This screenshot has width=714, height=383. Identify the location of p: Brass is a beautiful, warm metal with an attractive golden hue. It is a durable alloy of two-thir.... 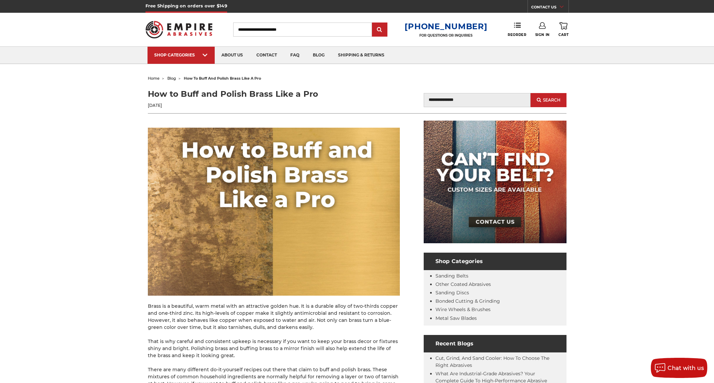
(274, 317).